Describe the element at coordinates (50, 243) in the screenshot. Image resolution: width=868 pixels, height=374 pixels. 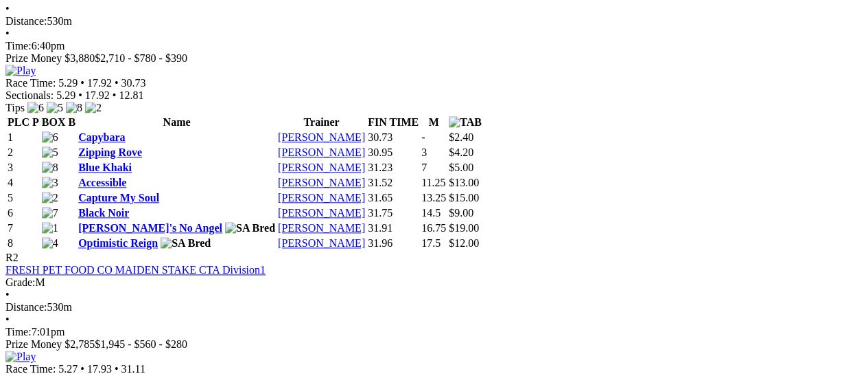
I see `img: 4` at that location.